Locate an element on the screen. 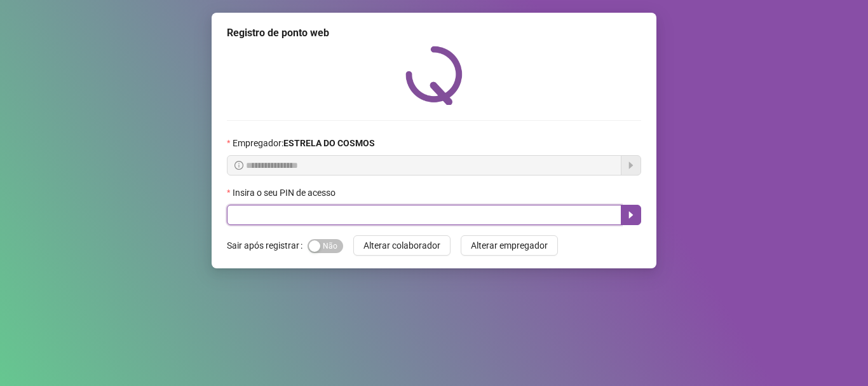  strong: ESTRELA DO COSMOS is located at coordinates (329, 143).